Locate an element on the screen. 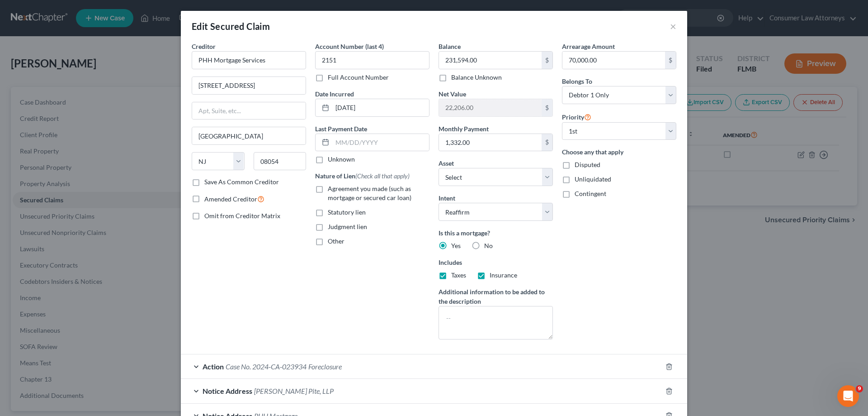 The width and height of the screenshot is (868, 416). span: Notice Address is located at coordinates (227, 391).